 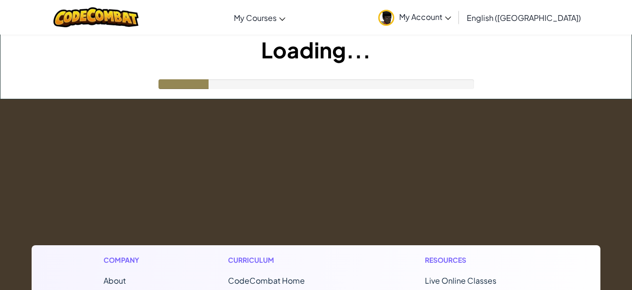 What do you see at coordinates (316, 50) in the screenshot?
I see `h1: Loading...` at bounding box center [316, 50].